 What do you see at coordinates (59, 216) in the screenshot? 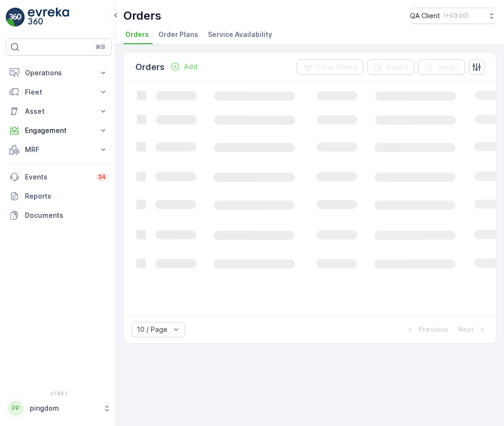
I see `a: Documents` at bounding box center [59, 216].